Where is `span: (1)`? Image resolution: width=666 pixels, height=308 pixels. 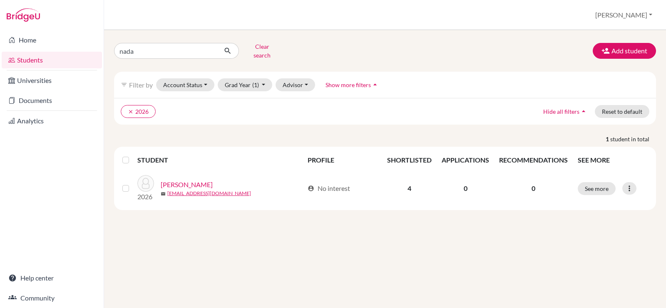
span: (1) is located at coordinates (256, 85).